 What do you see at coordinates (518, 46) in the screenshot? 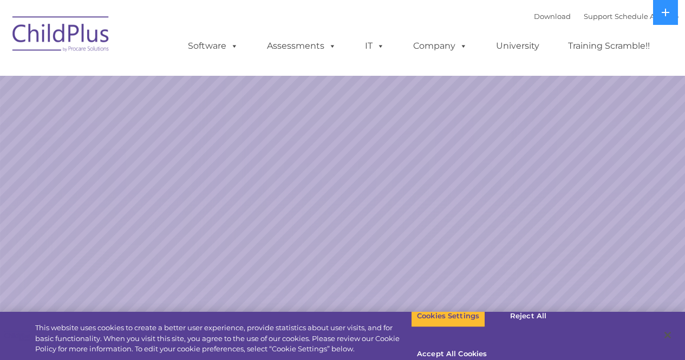
I see `a: University` at bounding box center [518, 46].